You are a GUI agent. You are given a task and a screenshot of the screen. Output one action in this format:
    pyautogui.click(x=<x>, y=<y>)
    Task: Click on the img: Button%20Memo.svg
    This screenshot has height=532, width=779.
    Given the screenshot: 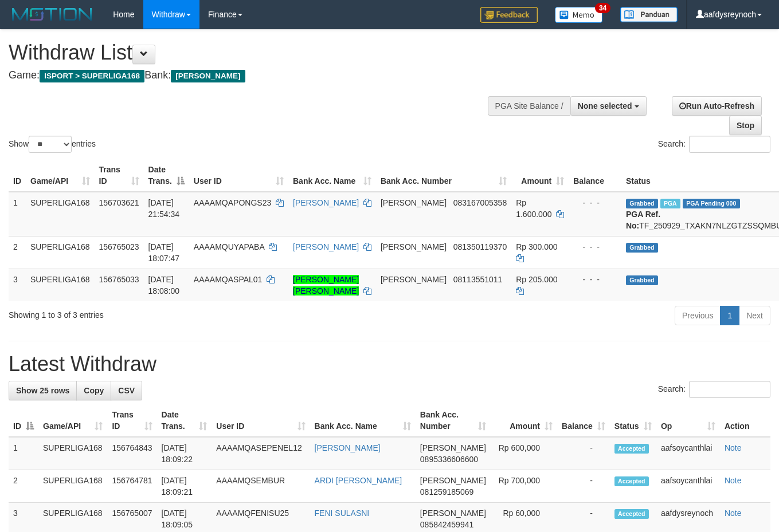 What is the action you would take?
    pyautogui.click(x=579, y=15)
    